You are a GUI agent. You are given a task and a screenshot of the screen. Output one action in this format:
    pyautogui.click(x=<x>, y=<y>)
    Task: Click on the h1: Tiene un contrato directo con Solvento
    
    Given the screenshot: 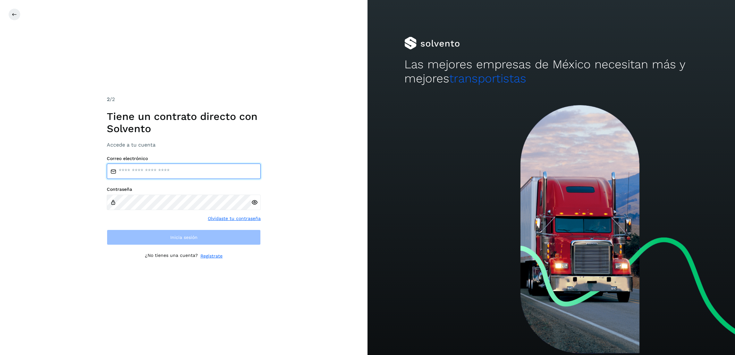 What is the action you would take?
    pyautogui.click(x=184, y=122)
    